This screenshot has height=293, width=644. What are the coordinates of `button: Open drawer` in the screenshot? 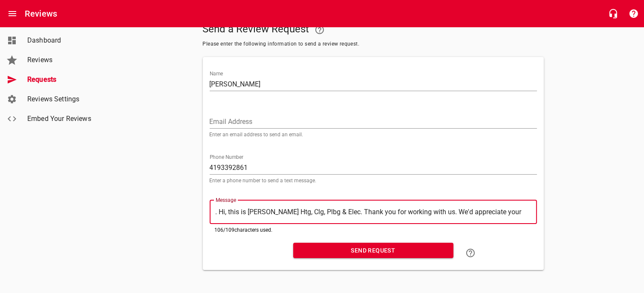 It's located at (12, 13).